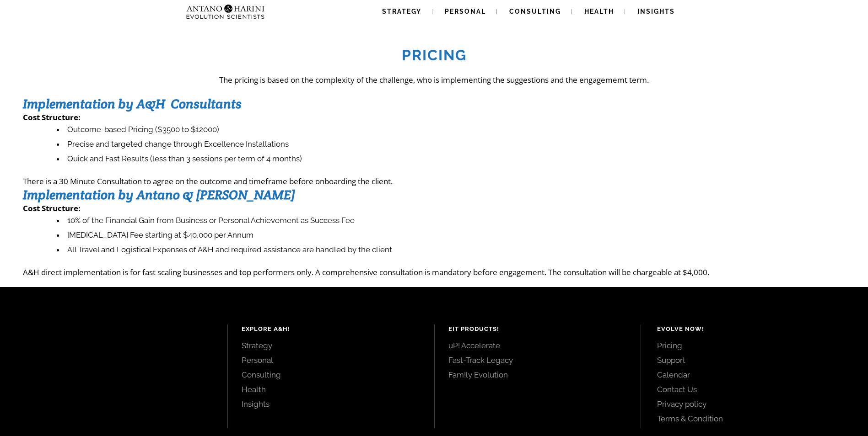  Describe the element at coordinates (331, 389) in the screenshot. I see `a: Health` at that location.